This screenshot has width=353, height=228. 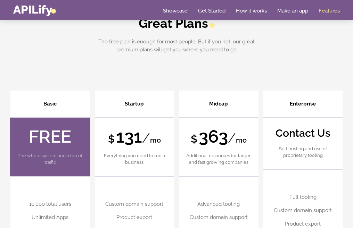 What do you see at coordinates (34, 9) in the screenshot?
I see `a: APILify` at bounding box center [34, 9].